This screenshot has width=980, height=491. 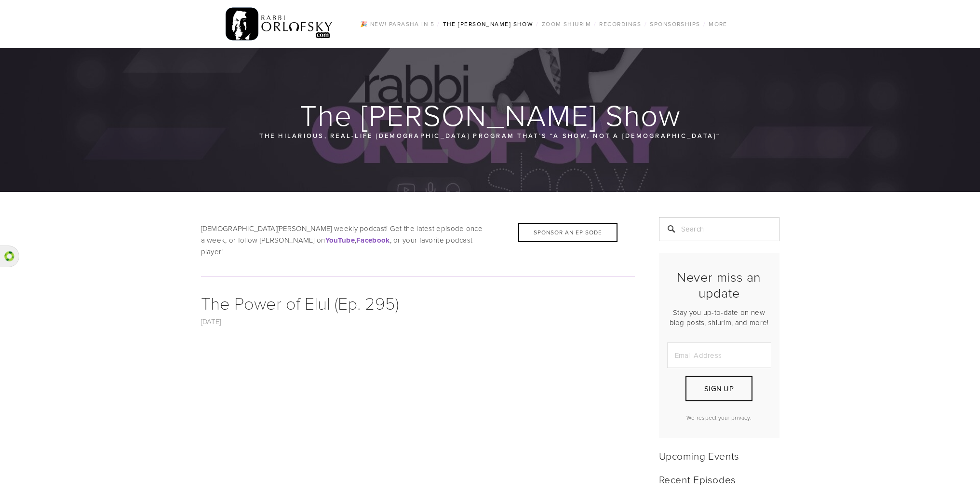 I want to click on button: Sign Up, so click(x=719, y=389).